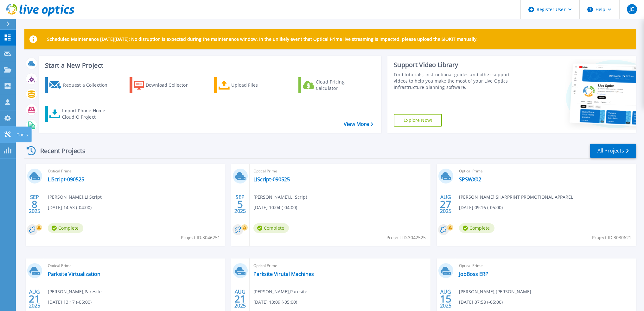 This screenshot has height=311, width=644. What do you see at coordinates (474, 274) in the screenshot?
I see `a: JobBoss ERP` at bounding box center [474, 274].